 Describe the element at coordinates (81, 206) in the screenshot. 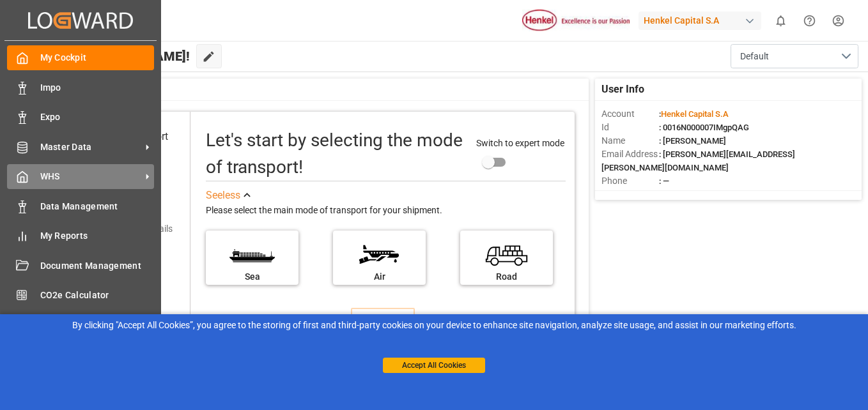

I see `a: Data Management` at that location.